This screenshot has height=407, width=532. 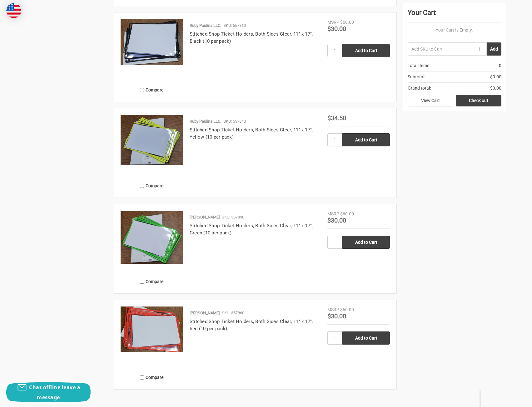 What do you see at coordinates (251, 325) in the screenshot?
I see `a: Stitched Shop Ticket Holders, Both Sides Clear, 11" x 17", Red (10 per pack)` at bounding box center [251, 325].